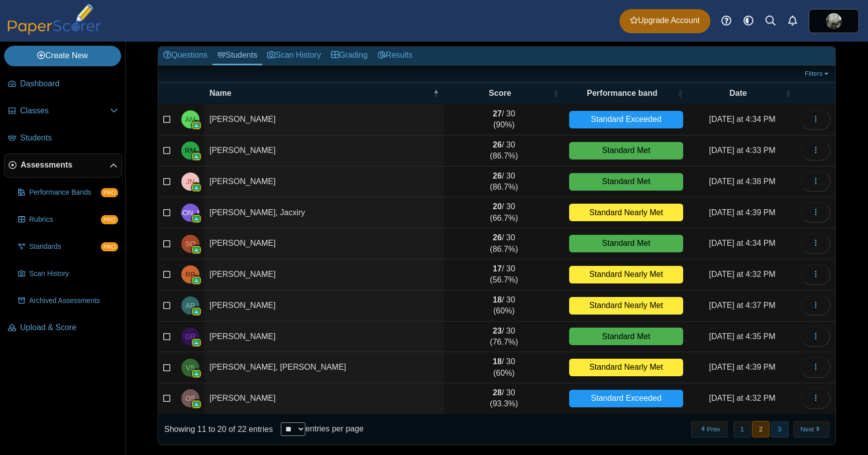  Describe the element at coordinates (73, 274) in the screenshot. I see `span: Scan History` at that location.